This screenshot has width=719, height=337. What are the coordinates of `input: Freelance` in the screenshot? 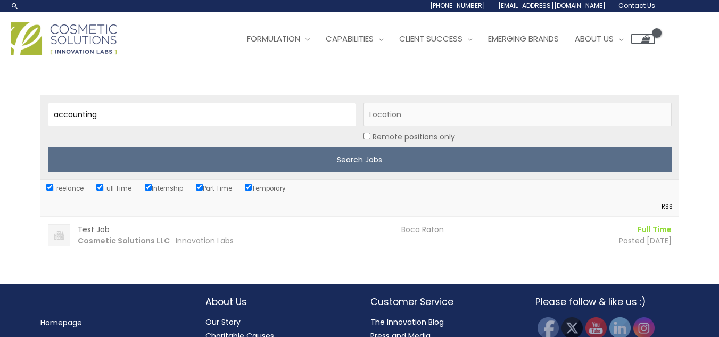 It's located at (49, 187).